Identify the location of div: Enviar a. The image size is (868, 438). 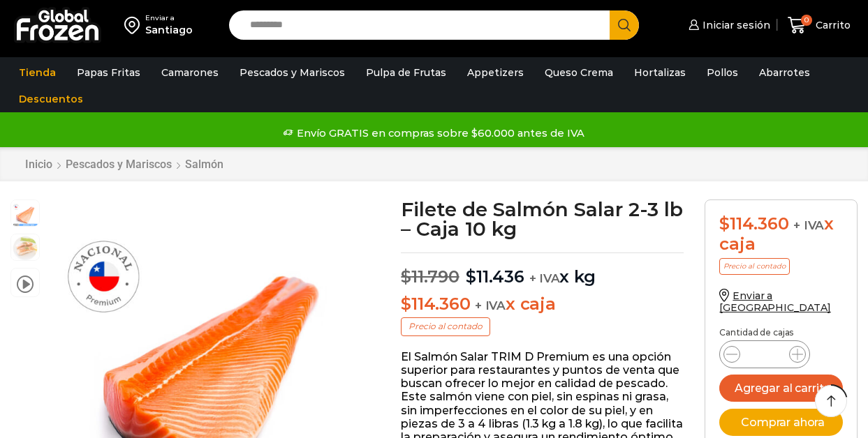
(169, 18).